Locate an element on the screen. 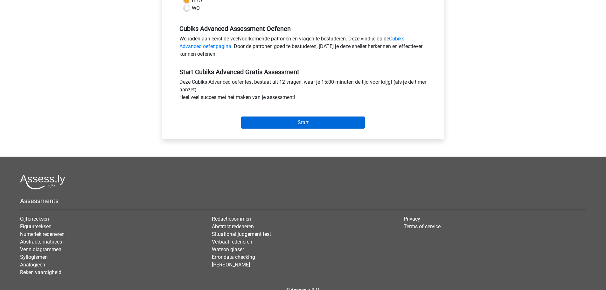 Image resolution: width=606 pixels, height=290 pixels. img: Assessly logo is located at coordinates (43, 182).